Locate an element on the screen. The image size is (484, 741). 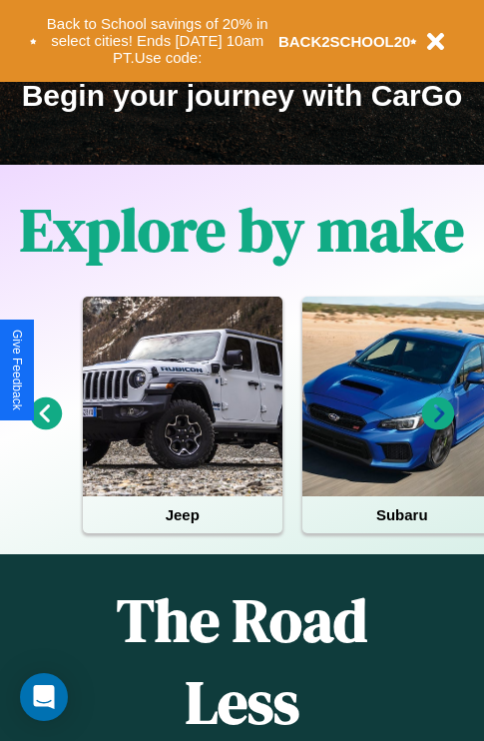
b: BACK2SCHOOL20 is located at coordinates (344, 41).